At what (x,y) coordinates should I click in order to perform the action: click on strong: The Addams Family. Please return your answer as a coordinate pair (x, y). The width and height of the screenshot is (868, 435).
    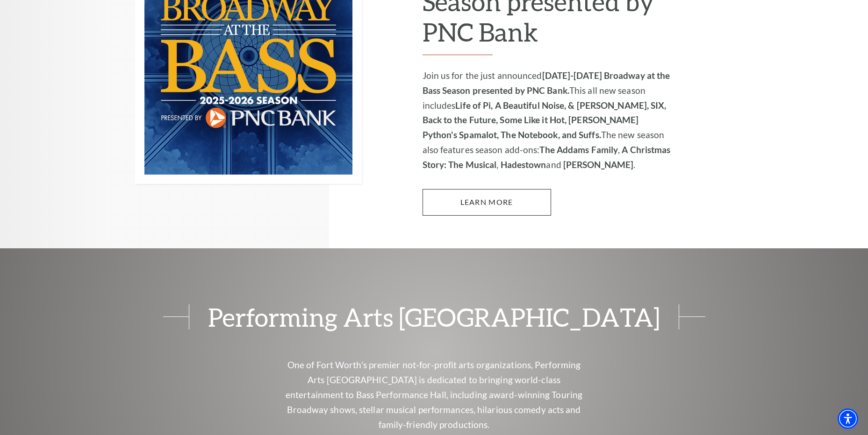
    Looking at the image, I should click on (579, 150).